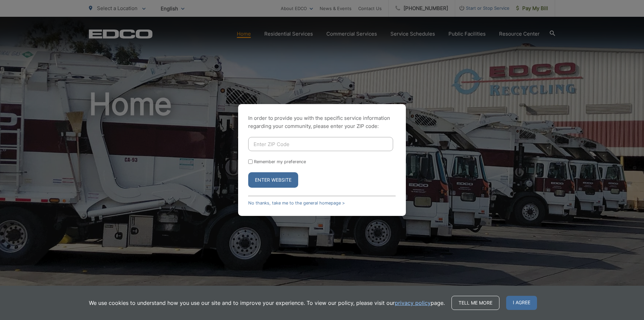  Describe the element at coordinates (267, 303) in the screenshot. I see `p: We use cookies to understand how you use our site and to improve your experience. To view our pol...` at that location.